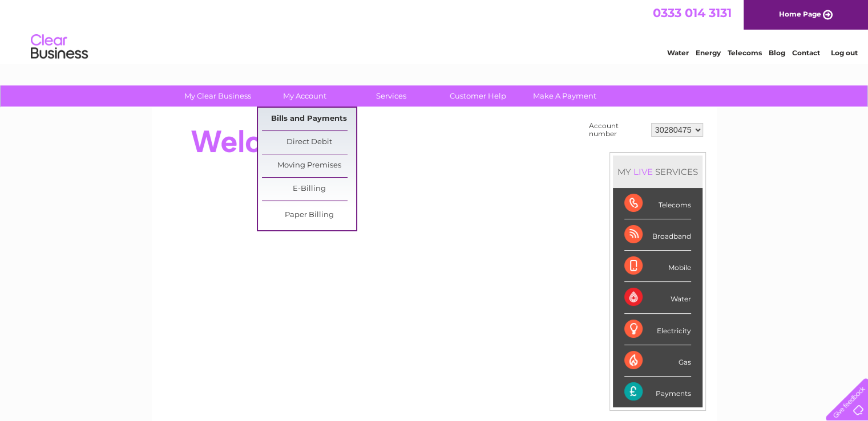 The height and width of the screenshot is (421, 868). I want to click on div: Broadband, so click(658, 235).